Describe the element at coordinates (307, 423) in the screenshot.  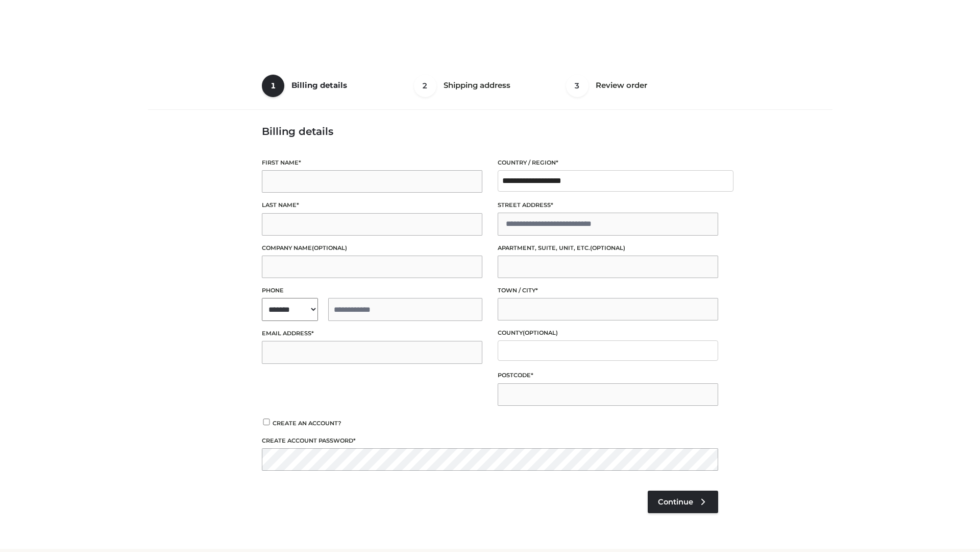
I see `span: Create an account?` at that location.